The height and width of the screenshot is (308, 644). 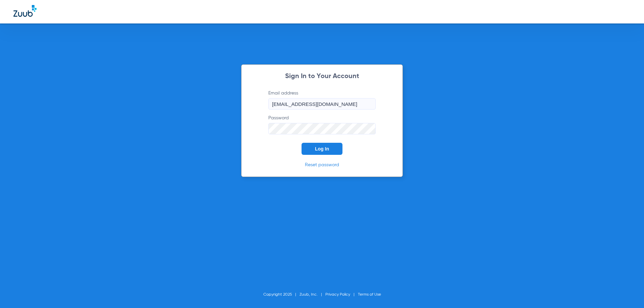 I want to click on h2: Sign In to Your Account, so click(x=322, y=77).